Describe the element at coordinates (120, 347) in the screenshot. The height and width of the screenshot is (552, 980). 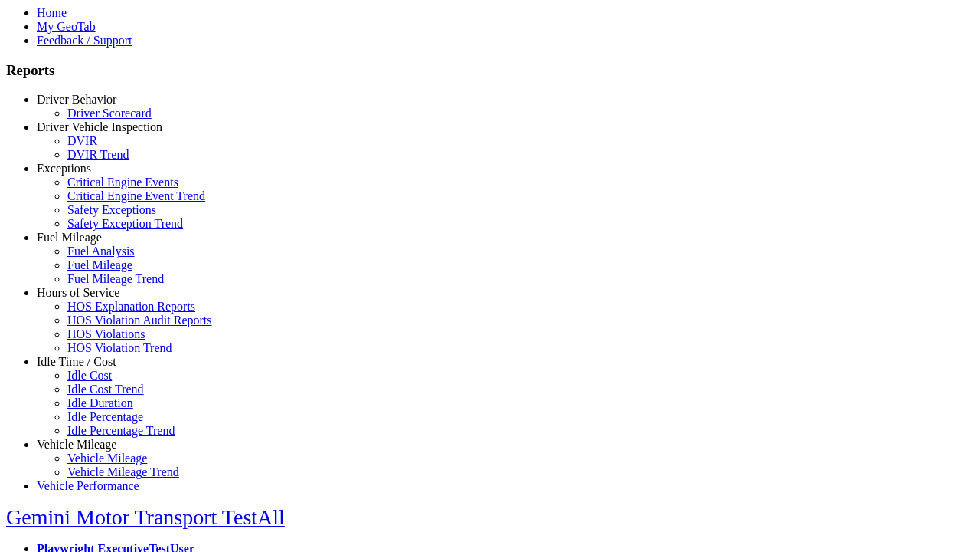
I see `a: HOS Violation Trend` at that location.